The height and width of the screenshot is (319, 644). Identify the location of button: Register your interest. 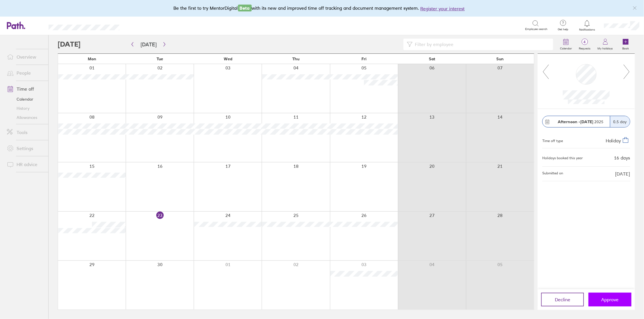
(443, 9).